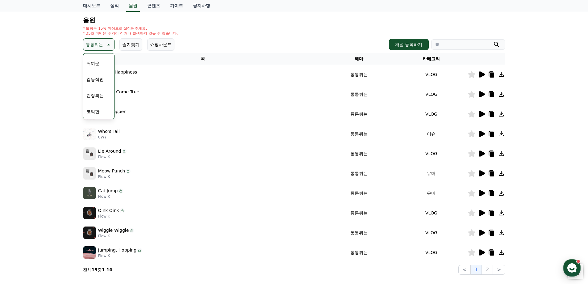  Describe the element at coordinates (131, 33) in the screenshot. I see `p: * 35초 미만은 수익이 적거나 발생하지 않을 수 있습니다.` at that location.